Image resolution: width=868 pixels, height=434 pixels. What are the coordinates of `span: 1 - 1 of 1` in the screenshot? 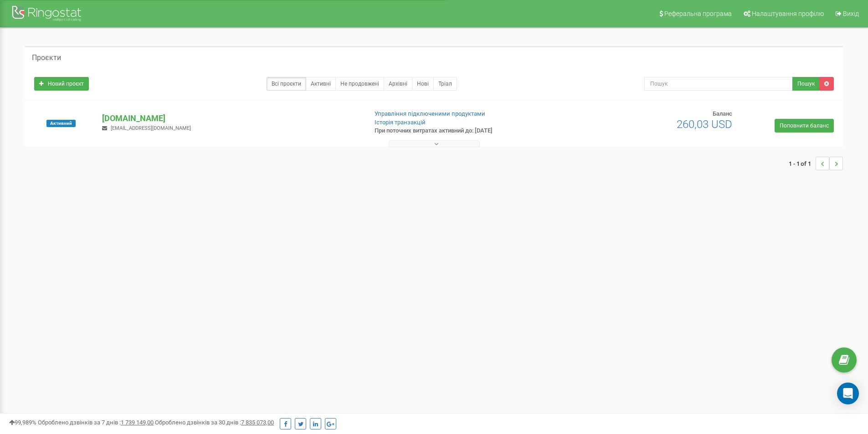 It's located at (802, 163).